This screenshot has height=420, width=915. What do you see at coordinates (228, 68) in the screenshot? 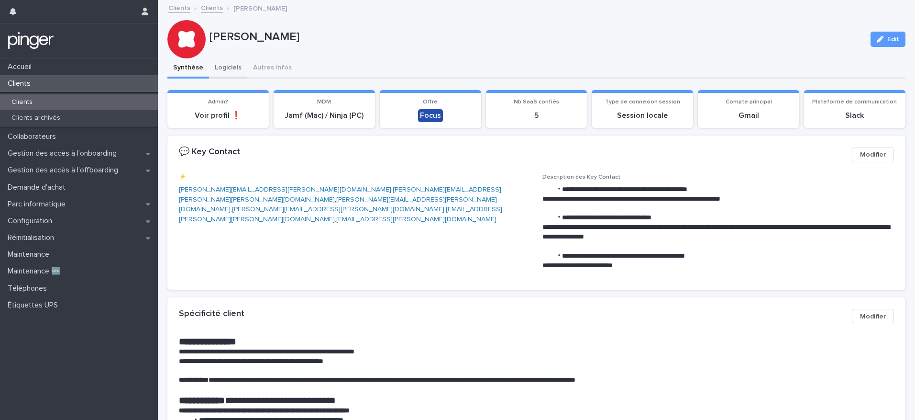
I see `button: Logiciels` at bounding box center [228, 68].